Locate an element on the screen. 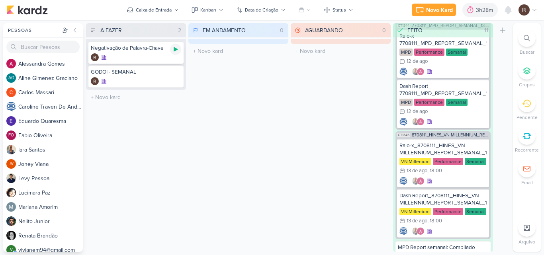 Image resolution: width=544 pixels, height=255 pixels. p: Pendente is located at coordinates (527, 118).